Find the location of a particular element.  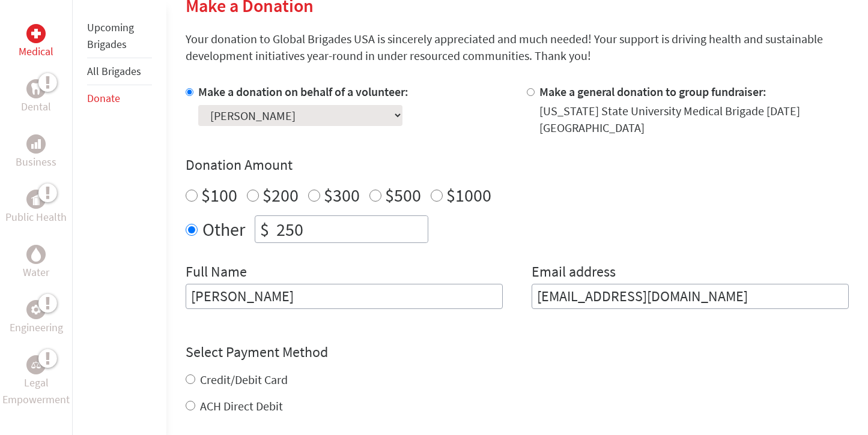

label: Full Name is located at coordinates (217, 273).